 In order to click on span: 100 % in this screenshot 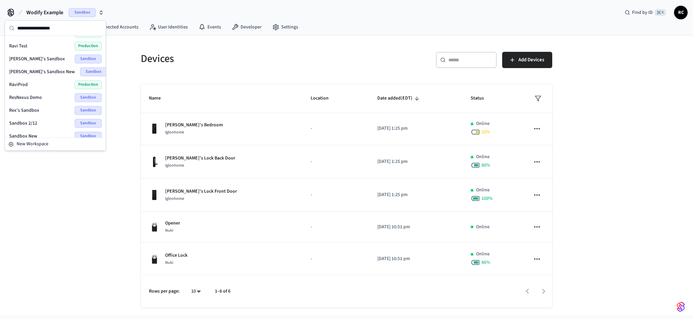, I will do `click(487, 198)`.